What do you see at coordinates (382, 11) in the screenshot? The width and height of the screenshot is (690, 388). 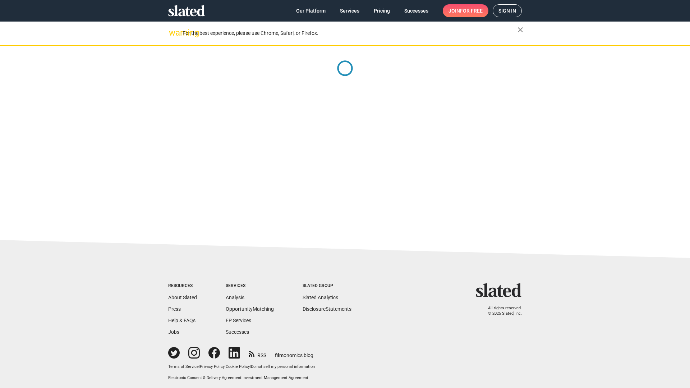 I see `a: Pricing` at bounding box center [382, 11].